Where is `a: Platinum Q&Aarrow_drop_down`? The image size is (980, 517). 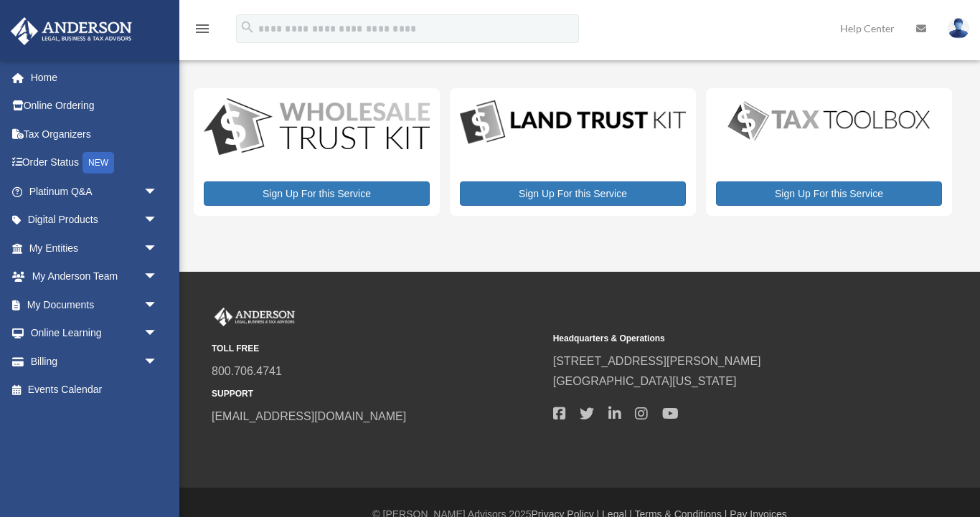
a: Platinum Q&Aarrow_drop_down is located at coordinates (95, 192).